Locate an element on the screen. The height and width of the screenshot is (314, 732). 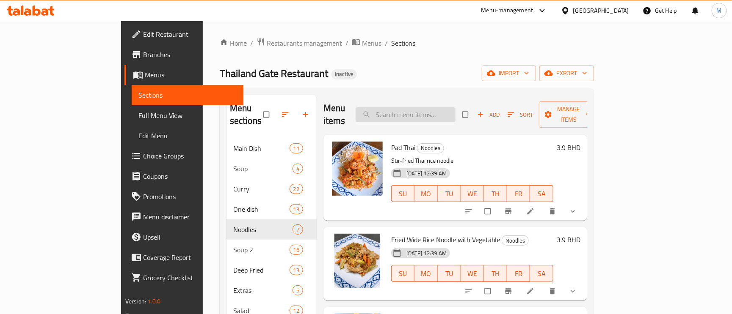
span: Upsell is located at coordinates (190, 237).